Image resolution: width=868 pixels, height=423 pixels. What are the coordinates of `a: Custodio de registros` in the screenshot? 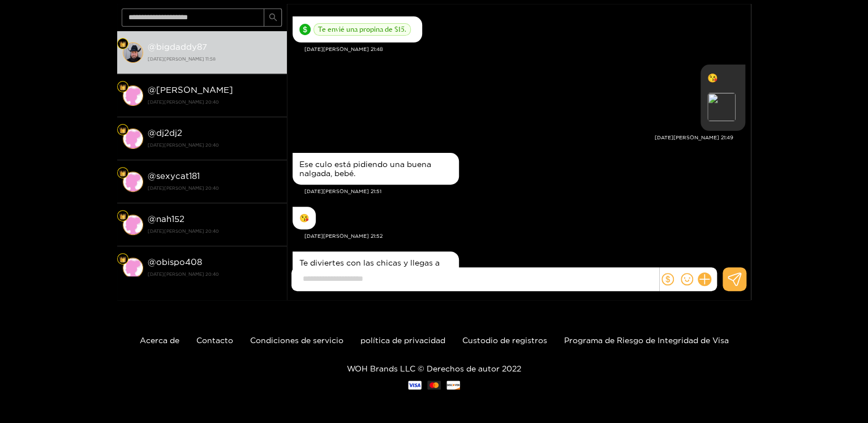 It's located at (504, 340).